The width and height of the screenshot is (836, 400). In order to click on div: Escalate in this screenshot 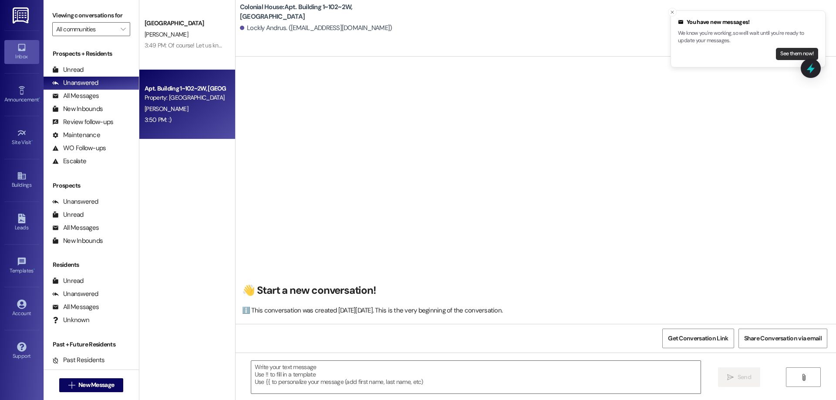, I will do `click(69, 161)`.